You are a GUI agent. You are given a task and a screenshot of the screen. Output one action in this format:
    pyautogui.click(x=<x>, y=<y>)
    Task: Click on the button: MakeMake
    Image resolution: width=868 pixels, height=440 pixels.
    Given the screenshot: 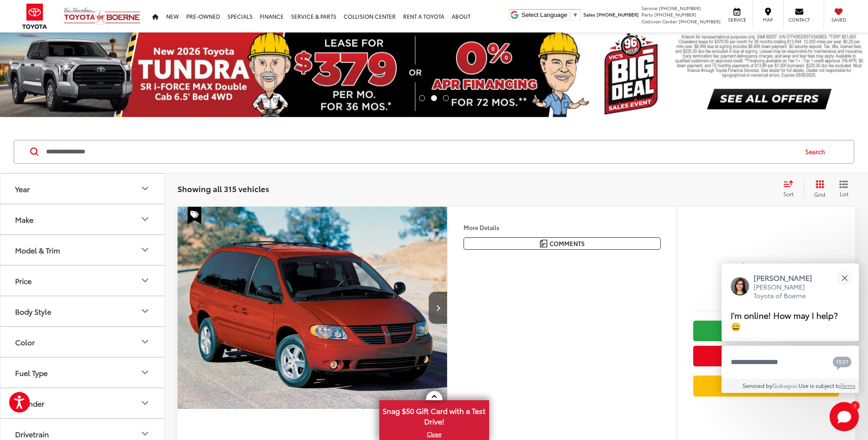 What is the action you would take?
    pyautogui.click(x=83, y=219)
    